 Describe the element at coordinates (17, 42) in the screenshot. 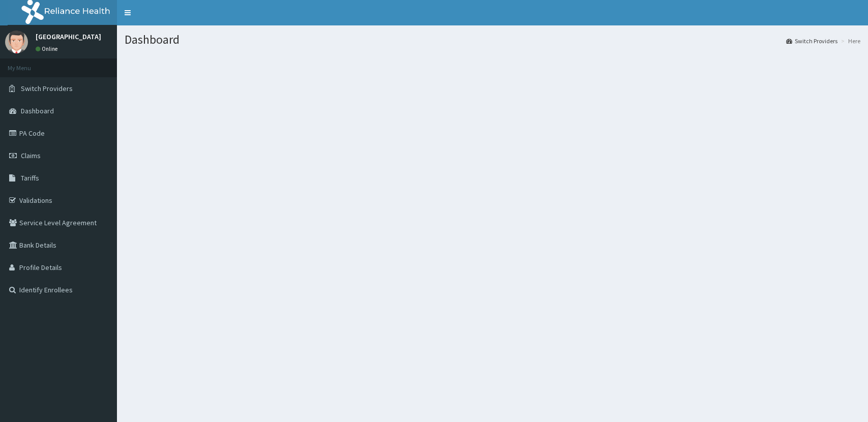

I see `img: User Image` at that location.